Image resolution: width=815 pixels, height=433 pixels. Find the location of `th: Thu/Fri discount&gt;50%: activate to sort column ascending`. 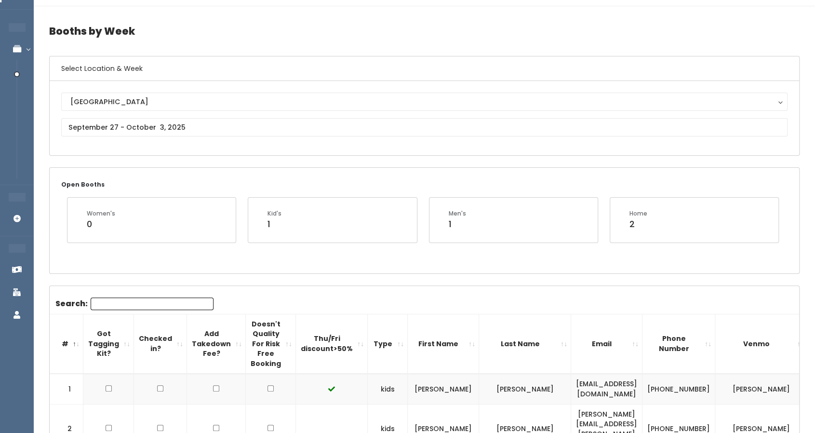

th: Thu/Fri discount&gt;50%: activate to sort column ascending is located at coordinates (332, 344).